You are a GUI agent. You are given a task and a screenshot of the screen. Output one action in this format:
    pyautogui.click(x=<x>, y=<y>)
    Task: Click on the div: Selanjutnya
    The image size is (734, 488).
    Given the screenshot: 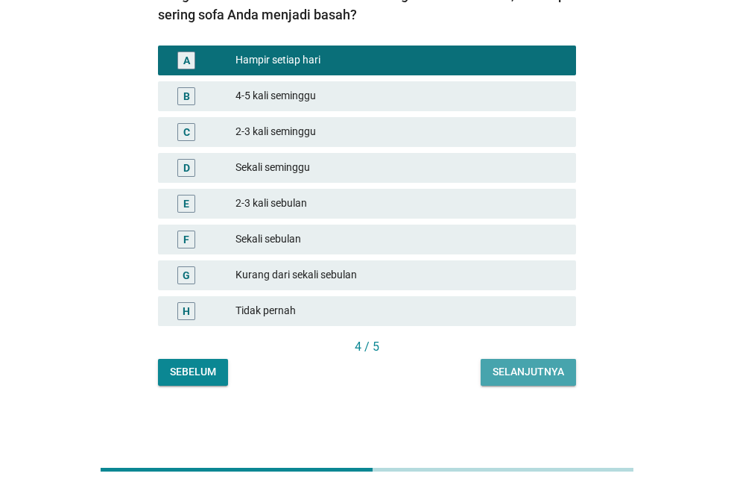 What is the action you would take?
    pyautogui.click(x=529, y=371)
    